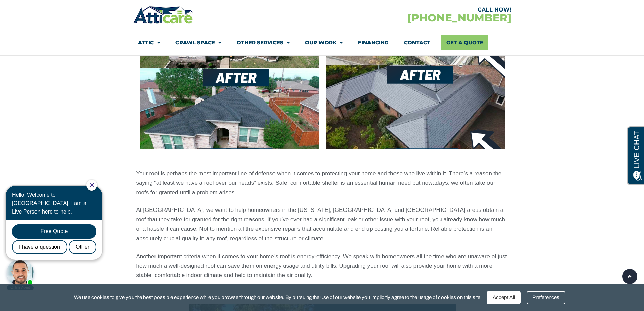  What do you see at coordinates (465, 43) in the screenshot?
I see `a: Get A Quote` at bounding box center [465, 43].